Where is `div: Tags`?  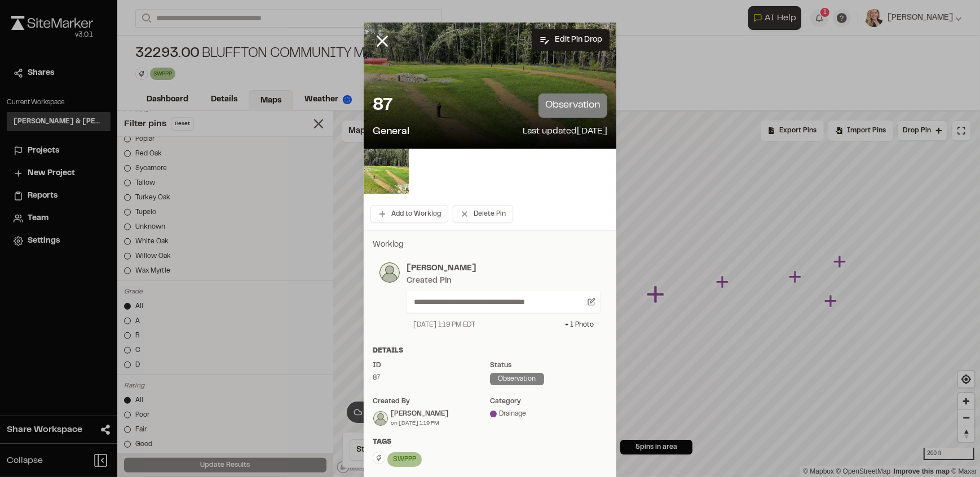
div: Tags is located at coordinates (490, 442).